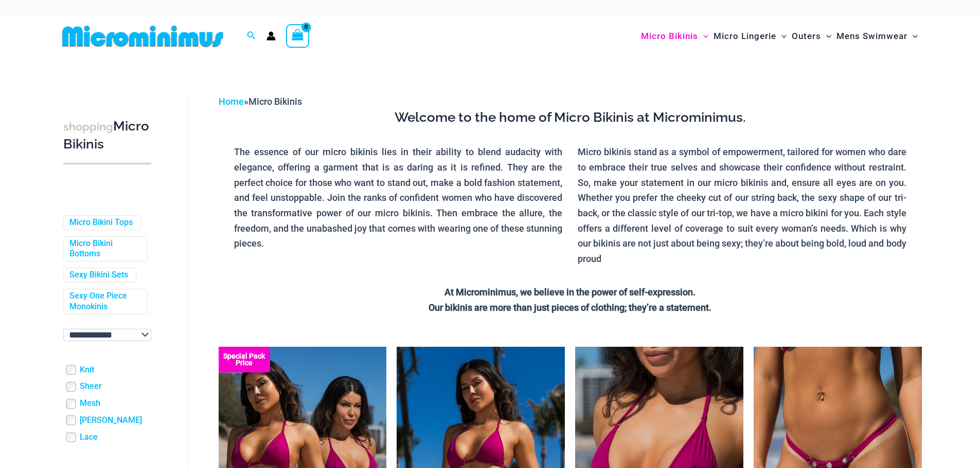  I want to click on a: Mens SwimwearMenu ToggleMenu Toggle, so click(877, 36).